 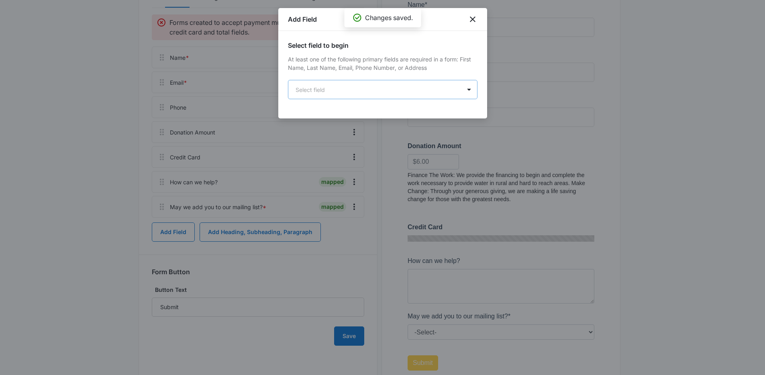 What do you see at coordinates (472, 19) in the screenshot?
I see `button: close` at bounding box center [472, 19].